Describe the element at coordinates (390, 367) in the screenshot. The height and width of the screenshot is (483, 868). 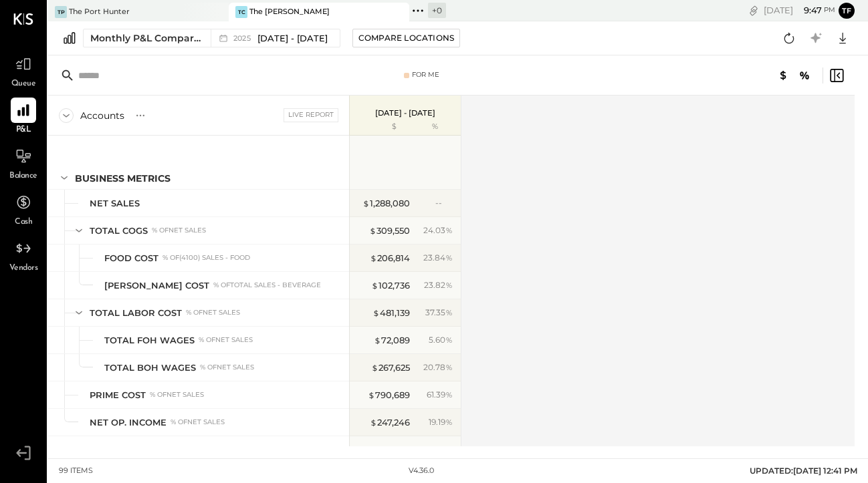
I see `div: 267,625` at that location.